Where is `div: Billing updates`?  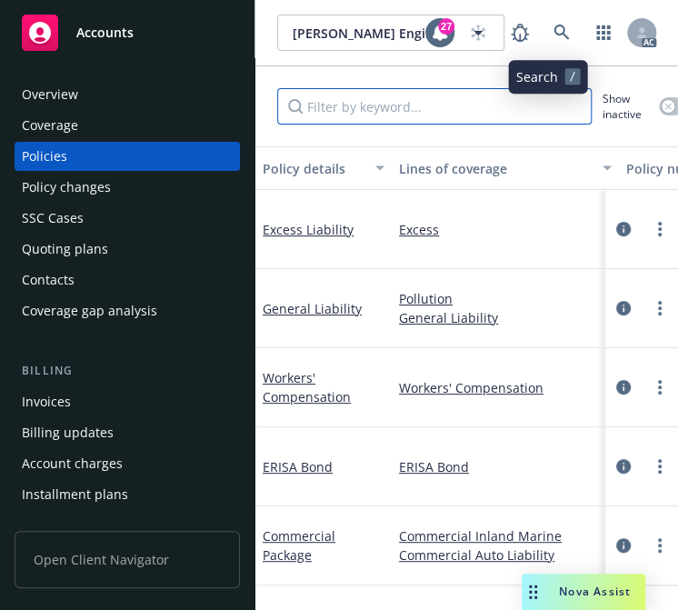
div: Billing updates is located at coordinates (67, 433).